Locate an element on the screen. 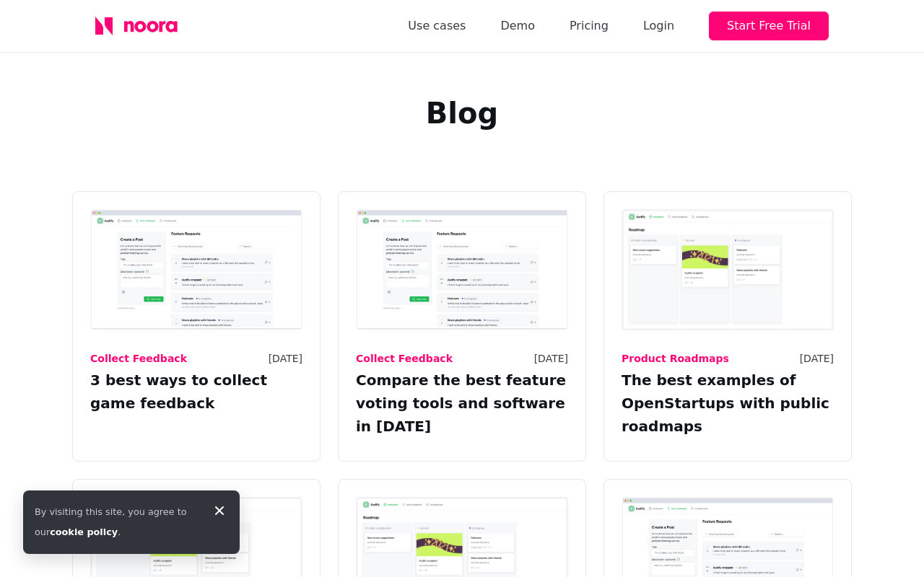 The height and width of the screenshot is (577, 924). a: Pricing is located at coordinates (589, 26).